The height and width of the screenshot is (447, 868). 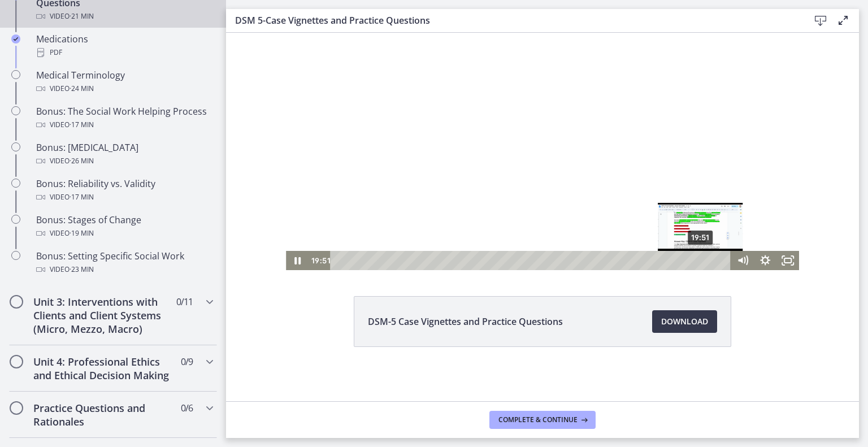 What do you see at coordinates (542, 420) in the screenshot?
I see `button: Complete & continue` at bounding box center [542, 420].